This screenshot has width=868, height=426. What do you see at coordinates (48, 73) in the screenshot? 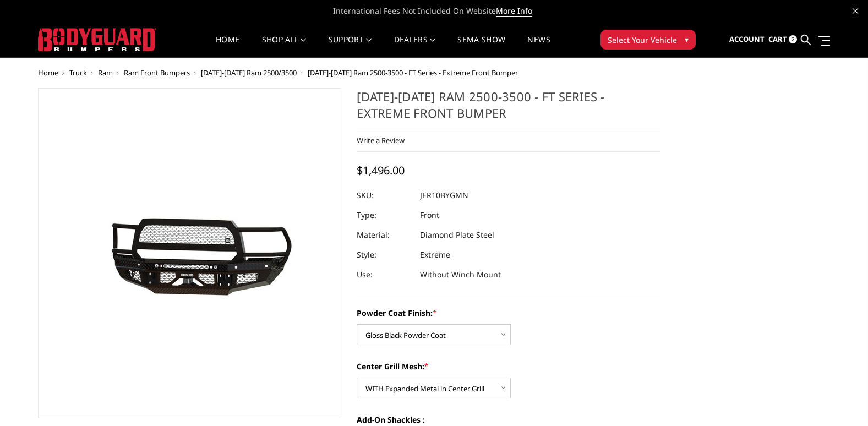
I see `span: Home` at bounding box center [48, 73].